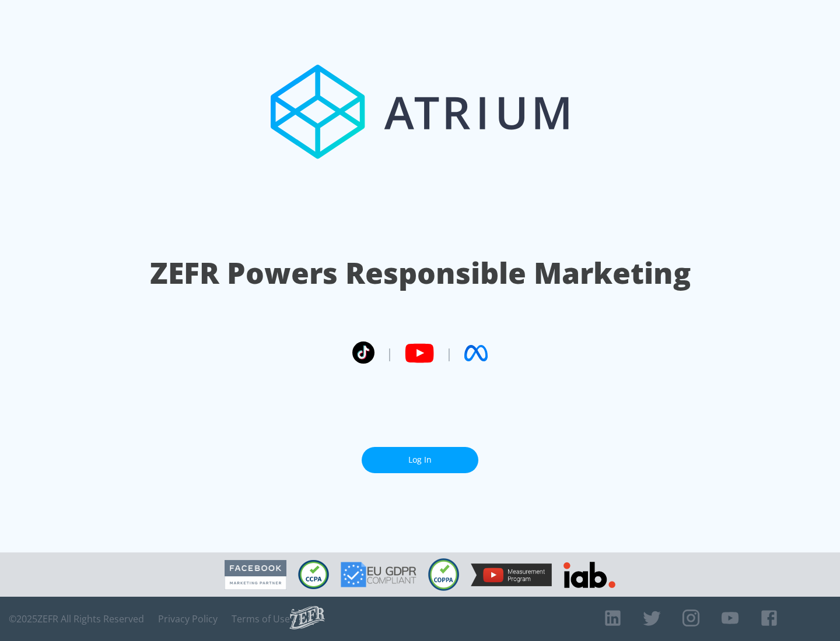 This screenshot has height=641, width=840. What do you see at coordinates (77, 619) in the screenshot?
I see `span: © 2025 ZEFR All Rights Reserved` at bounding box center [77, 619].